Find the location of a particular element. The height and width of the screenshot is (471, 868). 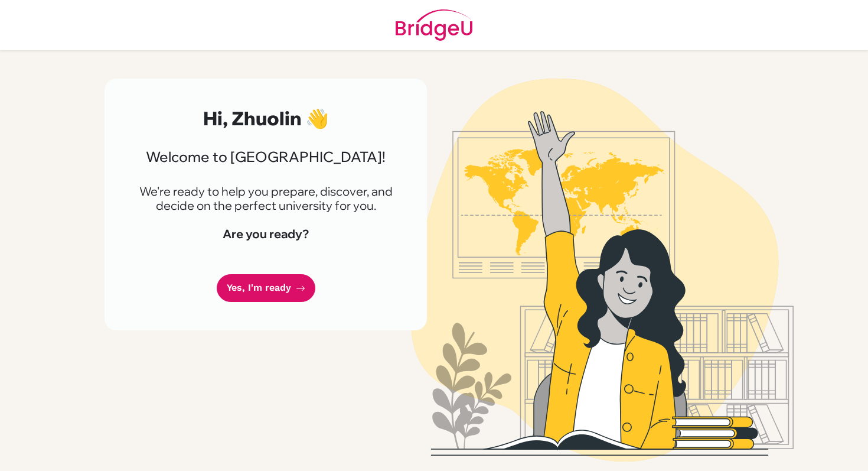

a: Yes, I'm ready is located at coordinates (266, 287).